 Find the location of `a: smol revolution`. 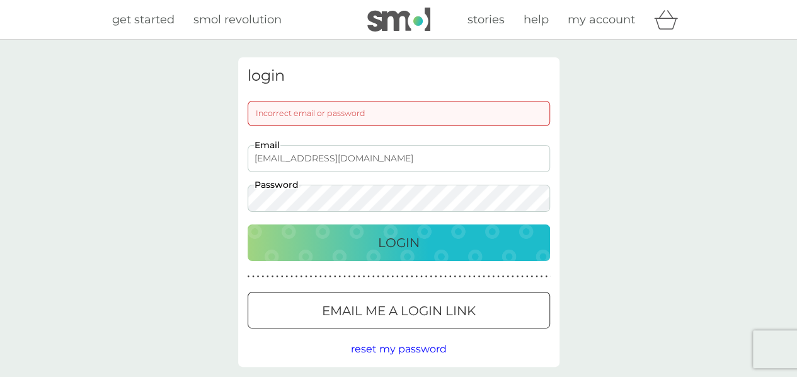

a: smol revolution is located at coordinates (238, 20).